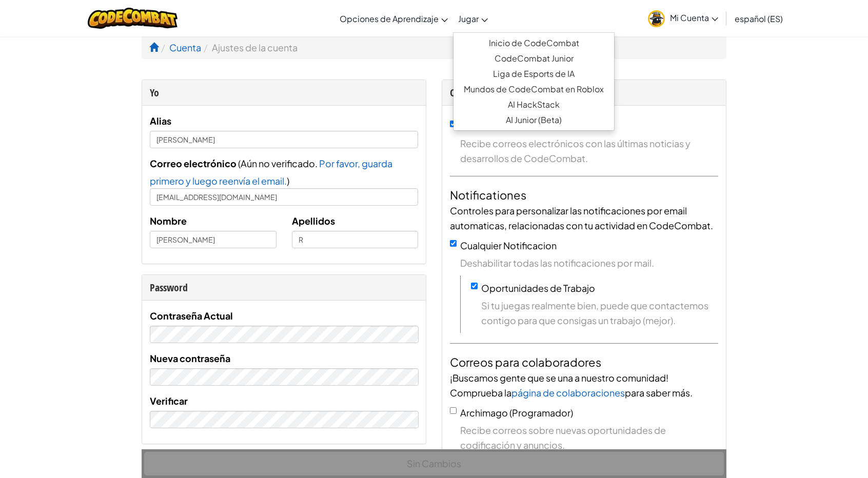 This screenshot has width=868, height=478. I want to click on a: Mi Cuenta, so click(683, 18).